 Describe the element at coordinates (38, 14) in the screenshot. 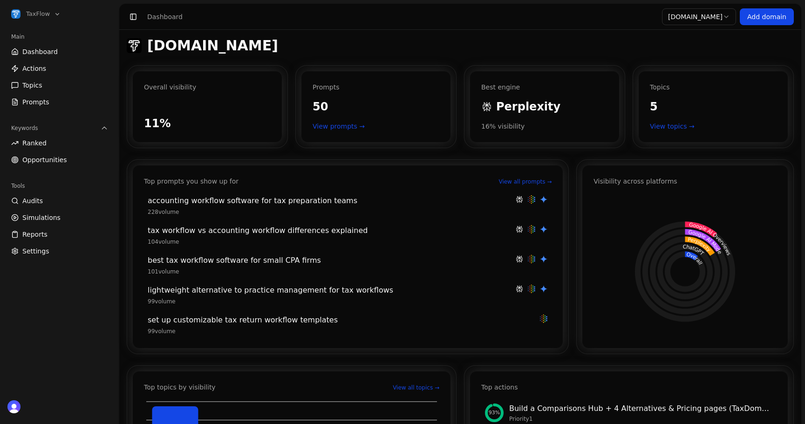

I see `span: TaxFlow` at that location.